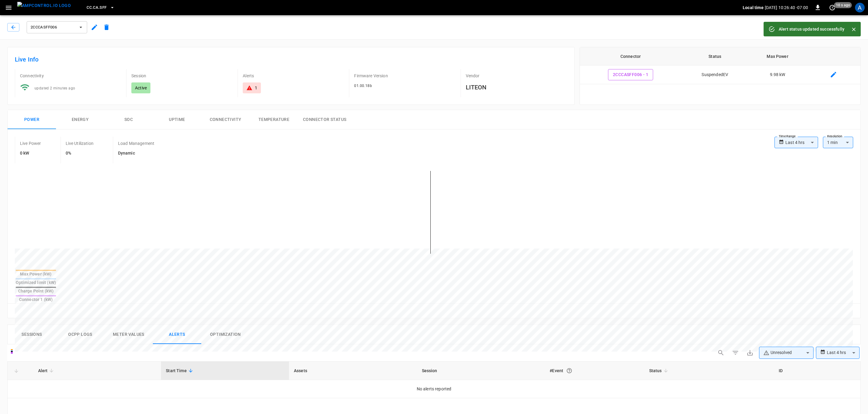 Image resolution: width=868 pixels, height=414 pixels. Describe the element at coordinates (225, 119) in the screenshot. I see `button: Connectivity` at that location.